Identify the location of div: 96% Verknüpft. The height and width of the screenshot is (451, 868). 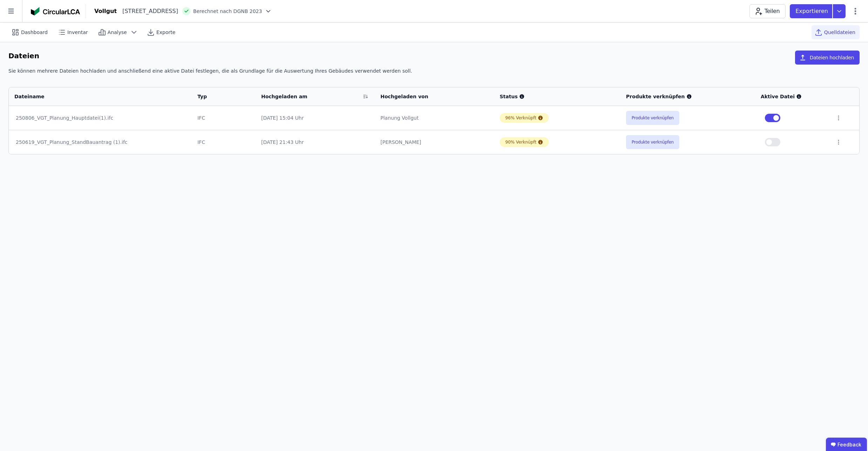
(520, 118).